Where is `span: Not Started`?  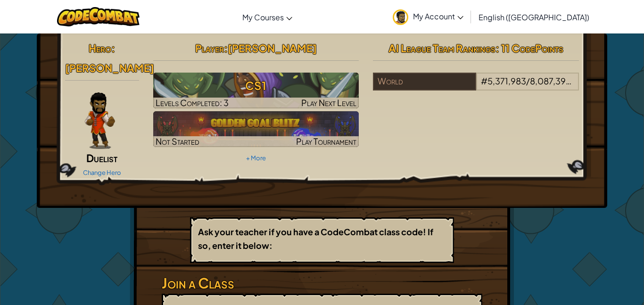 span: Not Started is located at coordinates (178, 141).